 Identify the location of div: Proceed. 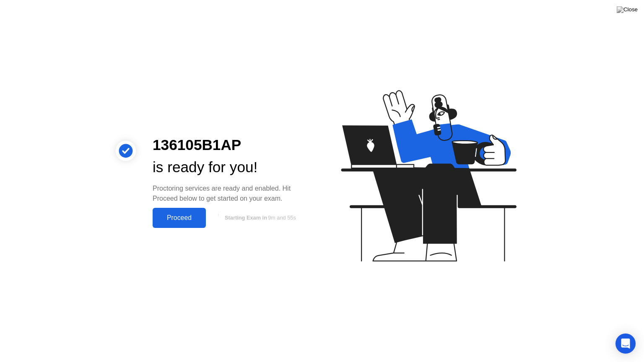
(179, 218).